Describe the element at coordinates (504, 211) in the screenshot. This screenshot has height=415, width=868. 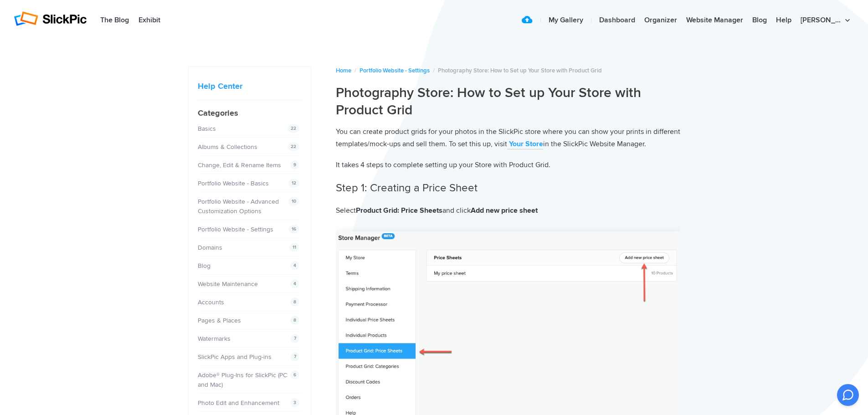
I see `b: Add new price sheet` at that location.